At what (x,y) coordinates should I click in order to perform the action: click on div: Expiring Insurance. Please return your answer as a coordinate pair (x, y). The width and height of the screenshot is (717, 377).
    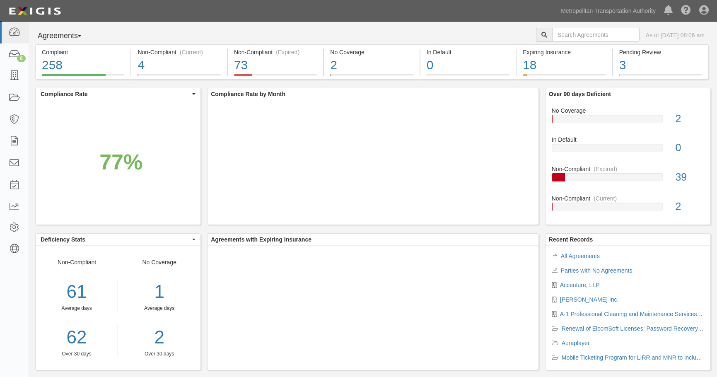
    Looking at the image, I should click on (564, 52).